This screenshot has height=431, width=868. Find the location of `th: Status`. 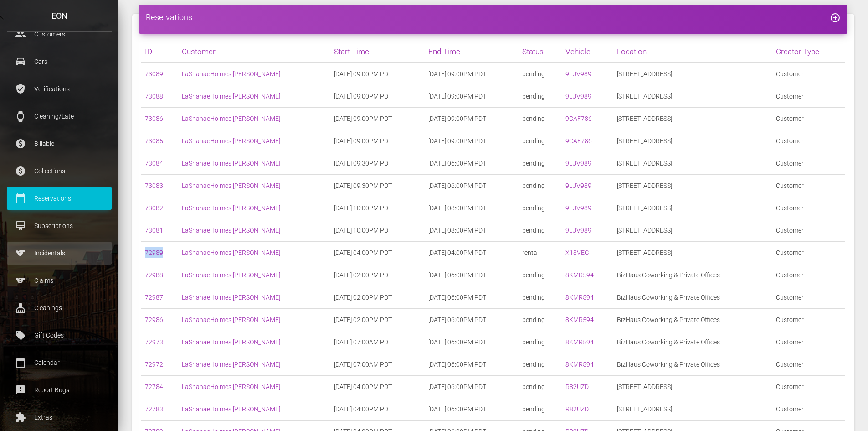

th: Status is located at coordinates (540, 52).